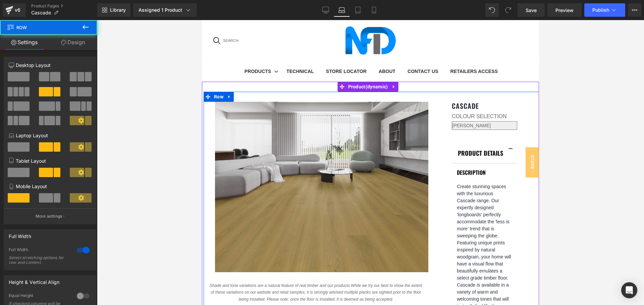 The height and width of the screenshot is (305, 644). Describe the element at coordinates (64, 6) in the screenshot. I see `a: Product Pages` at that location.